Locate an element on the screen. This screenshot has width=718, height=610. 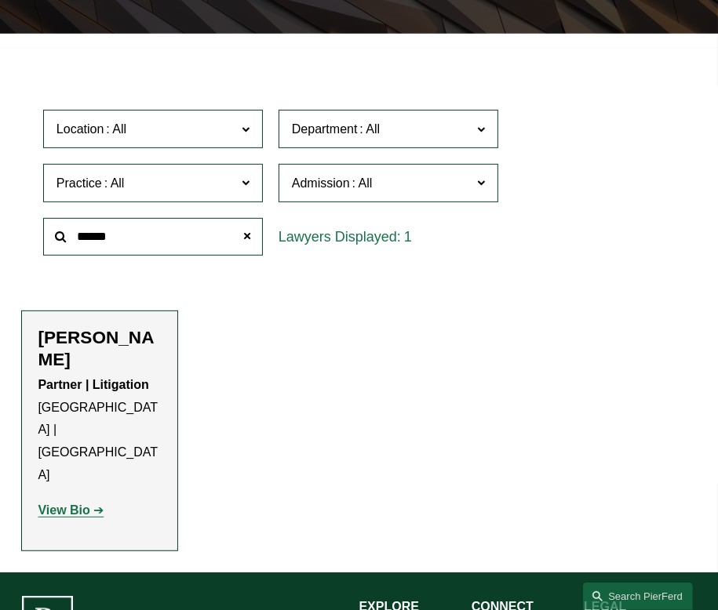
span: Location is located at coordinates (80, 129).